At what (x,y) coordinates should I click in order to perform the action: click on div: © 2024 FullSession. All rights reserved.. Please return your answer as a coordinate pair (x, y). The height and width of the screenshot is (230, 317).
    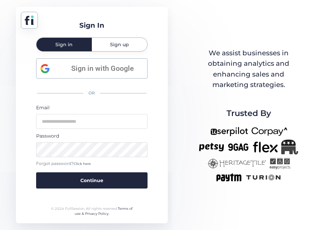
    Looking at the image, I should click on (91, 211).